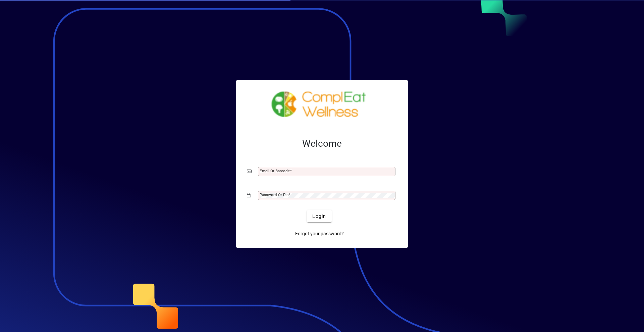  What do you see at coordinates (319, 233) in the screenshot?
I see `a: Forgot your password?` at bounding box center [319, 233].